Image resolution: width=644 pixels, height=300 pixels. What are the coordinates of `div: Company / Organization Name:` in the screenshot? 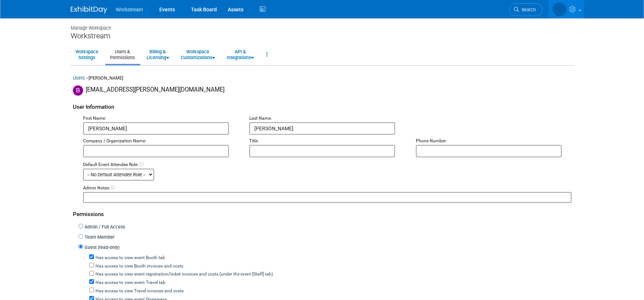 It's located at (161, 141).